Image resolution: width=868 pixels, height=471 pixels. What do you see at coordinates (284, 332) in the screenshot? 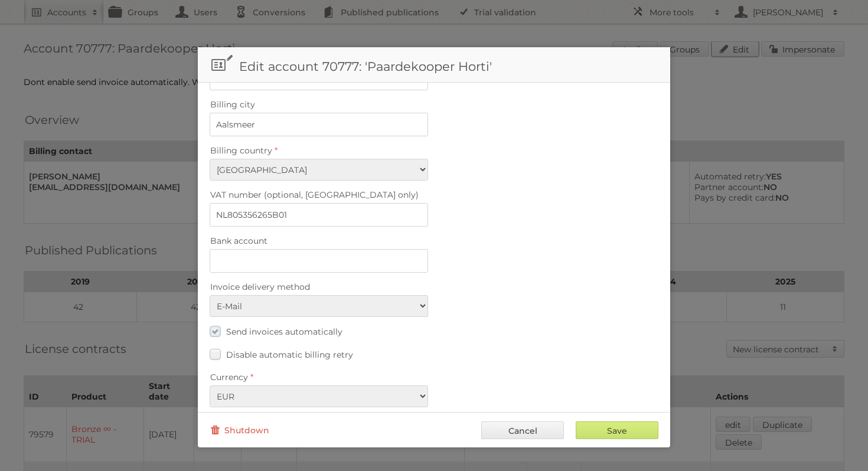
I see `span: Send invoices automatically` at bounding box center [284, 332].